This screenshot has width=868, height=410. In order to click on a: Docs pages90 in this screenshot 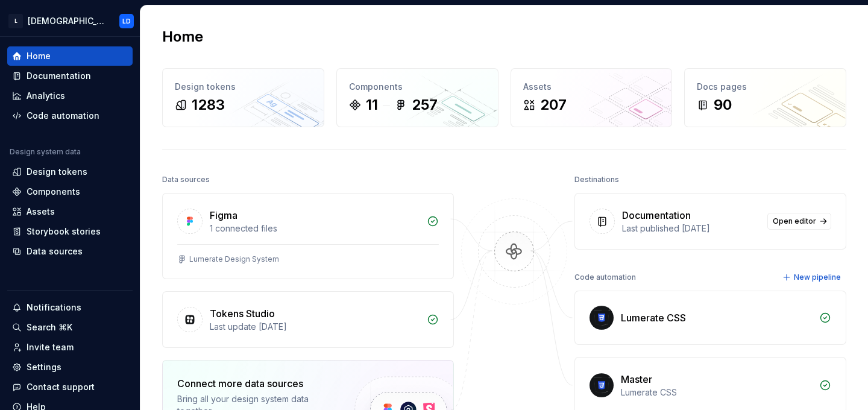, I will do `click(765, 98)`.